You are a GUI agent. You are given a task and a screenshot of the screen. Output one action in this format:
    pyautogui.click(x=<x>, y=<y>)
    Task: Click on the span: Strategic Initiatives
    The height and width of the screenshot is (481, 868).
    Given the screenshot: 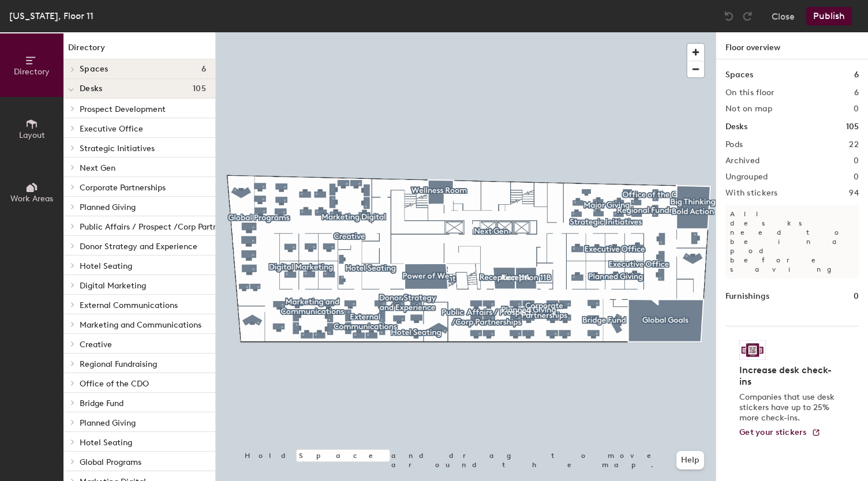 What is the action you would take?
    pyautogui.click(x=117, y=148)
    